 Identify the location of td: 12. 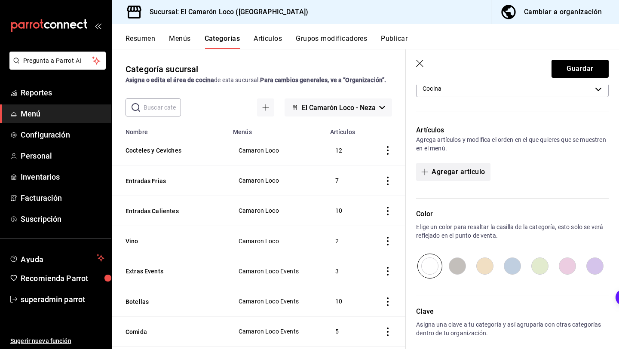
(346, 150).